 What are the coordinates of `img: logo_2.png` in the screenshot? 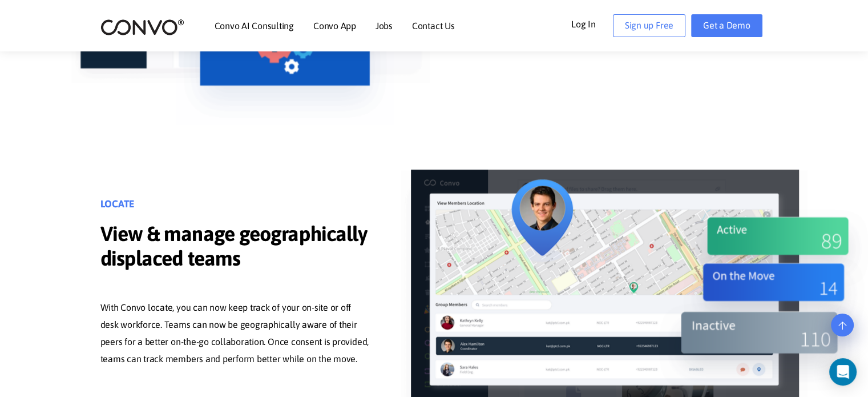 It's located at (142, 27).